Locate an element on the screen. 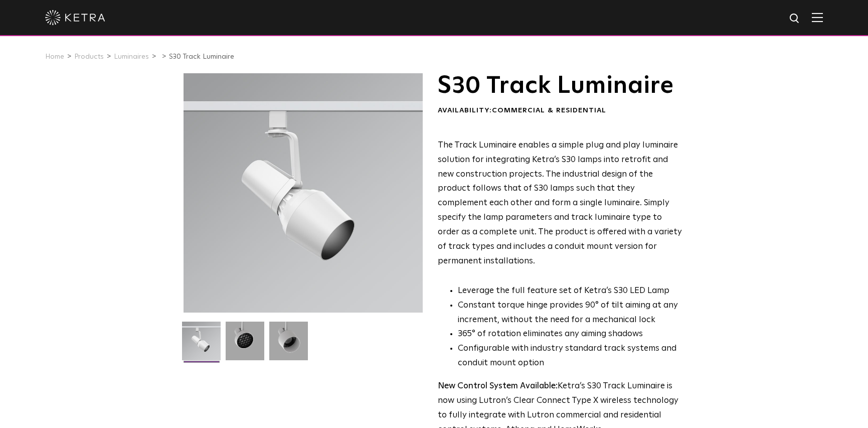  a: Luminaires is located at coordinates (132, 57).